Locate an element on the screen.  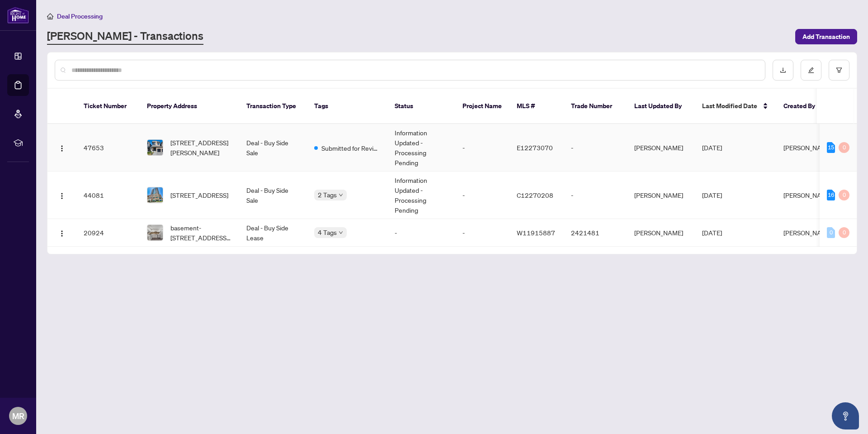
span: W11915887 is located at coordinates (535, 233).